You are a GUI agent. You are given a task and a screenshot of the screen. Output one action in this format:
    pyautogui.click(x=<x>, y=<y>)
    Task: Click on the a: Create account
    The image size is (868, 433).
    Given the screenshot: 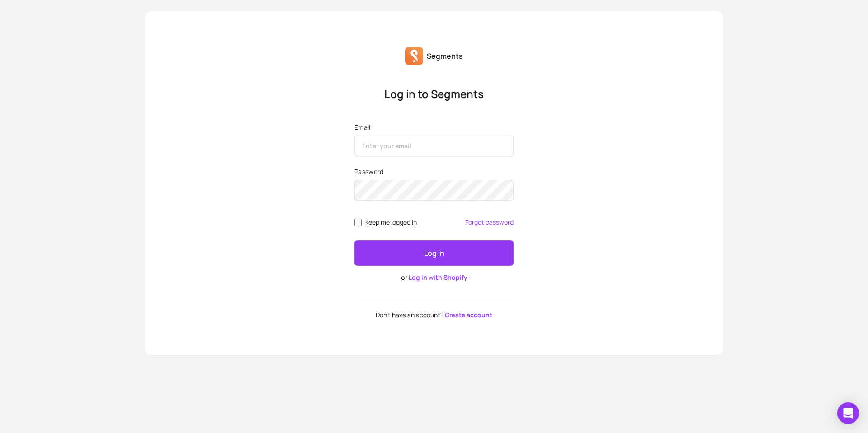 What is the action you would take?
    pyautogui.click(x=468, y=315)
    